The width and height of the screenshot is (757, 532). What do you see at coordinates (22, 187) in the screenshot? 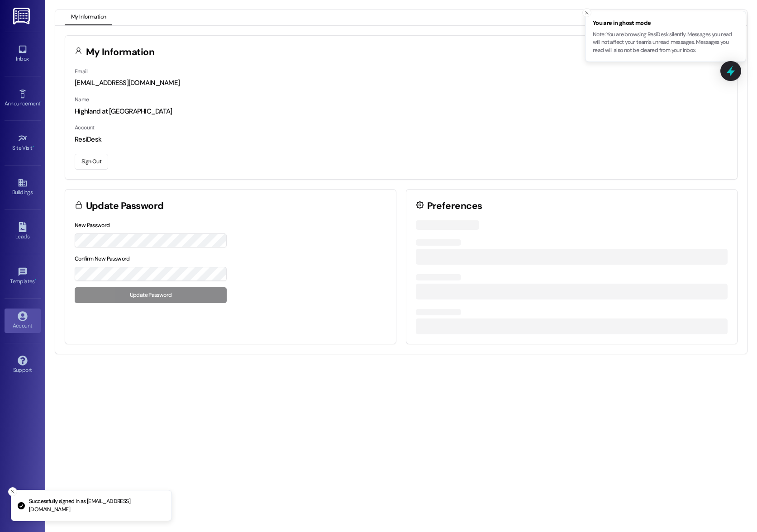
I see `a: Buildings` at bounding box center [22, 187].